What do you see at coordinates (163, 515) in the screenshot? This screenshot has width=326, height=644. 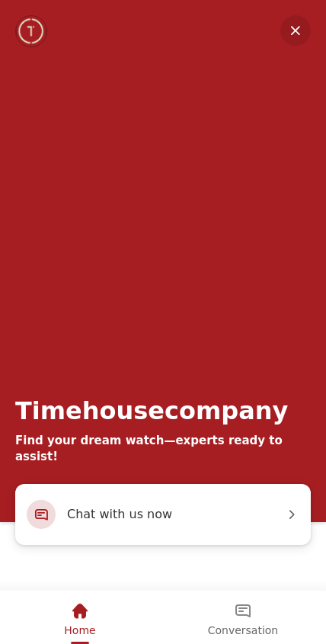 I see `div: Chat with us now` at bounding box center [163, 515].